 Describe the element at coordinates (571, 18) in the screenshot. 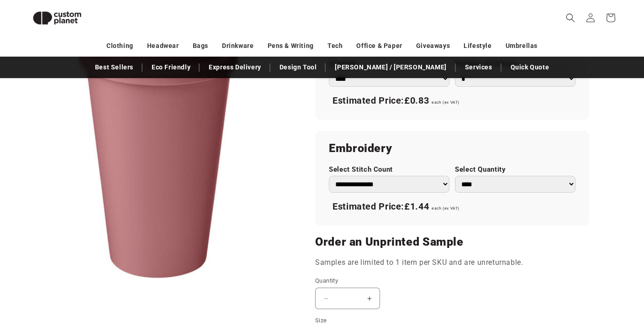

I see `summary: Search` at that location.